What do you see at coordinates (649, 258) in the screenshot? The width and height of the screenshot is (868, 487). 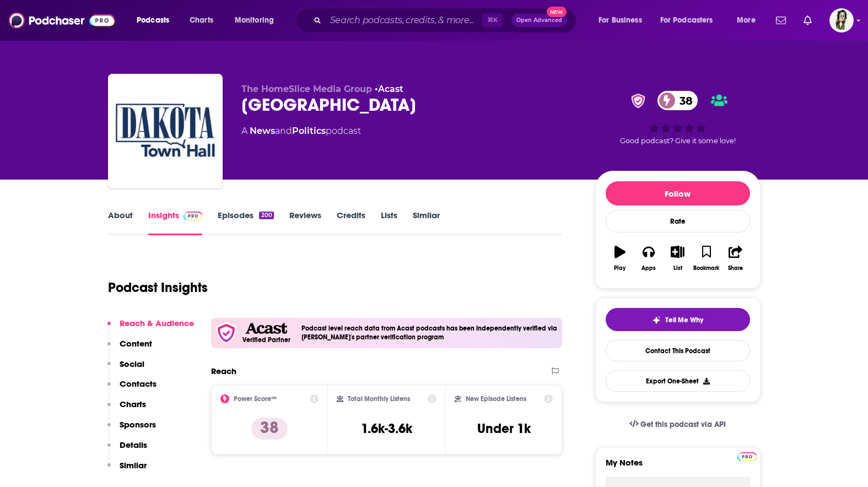 I see `button: Apps` at bounding box center [649, 258].